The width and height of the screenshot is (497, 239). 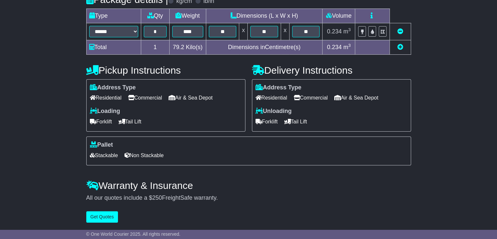 What do you see at coordinates (144, 155) in the screenshot?
I see `span: Non Stackable` at bounding box center [144, 155].